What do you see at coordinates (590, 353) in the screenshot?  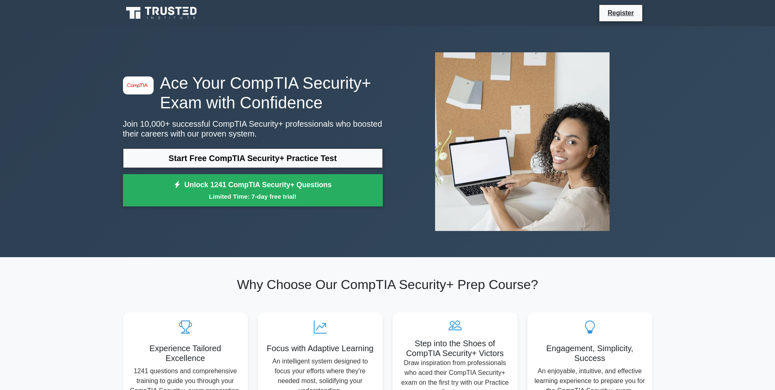 I see `h5: Engagement, Simplicity, Success` at bounding box center [590, 353].